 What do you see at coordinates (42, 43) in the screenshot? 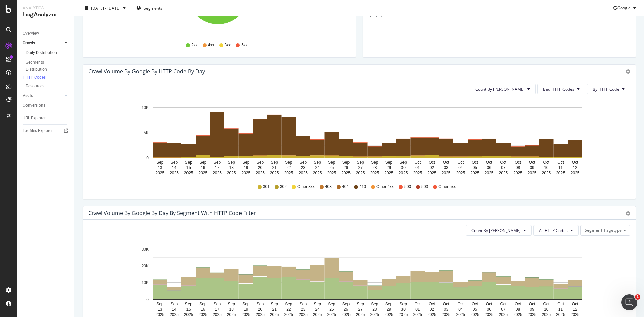
I see `a: Crawls` at bounding box center [42, 43].